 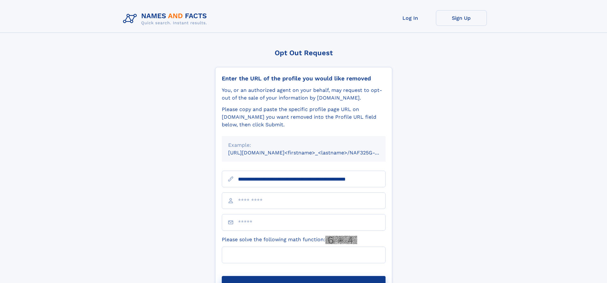 What do you see at coordinates (304, 53) in the screenshot?
I see `div: Opt Out Request` at bounding box center [304, 53].